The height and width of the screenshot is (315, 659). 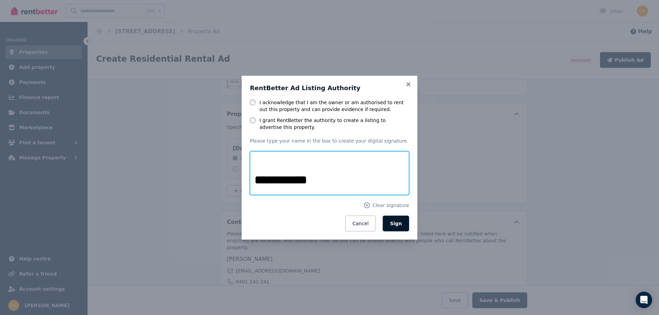 I want to click on span: Sign, so click(x=396, y=224).